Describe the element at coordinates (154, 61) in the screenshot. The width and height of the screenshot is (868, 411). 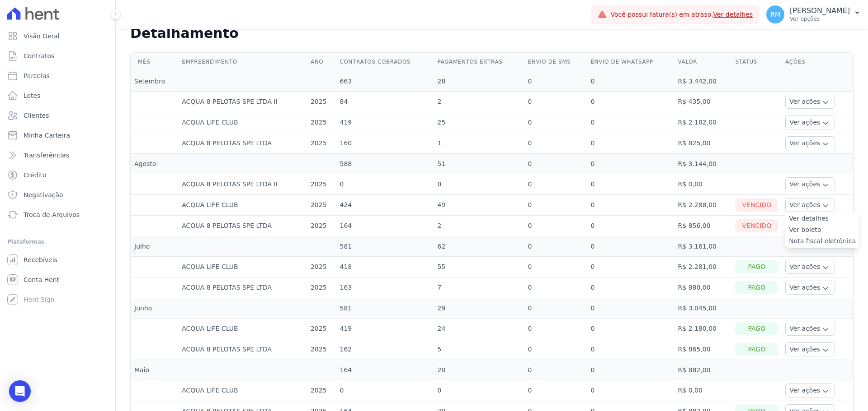
I see `th: Mês` at that location.